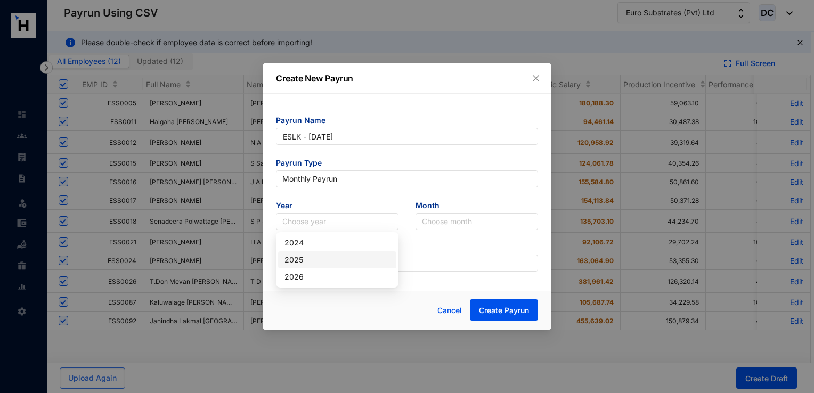  I want to click on span: Payrun Name, so click(407, 121).